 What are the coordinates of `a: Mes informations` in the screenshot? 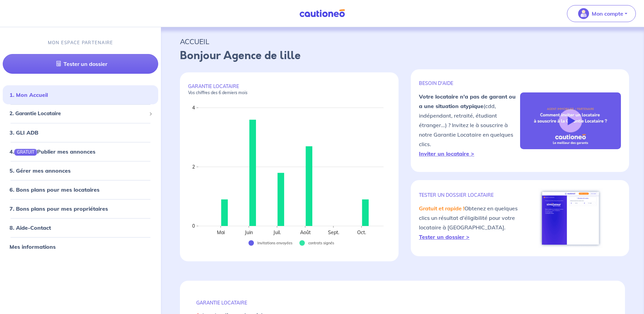 It's located at (33, 247).